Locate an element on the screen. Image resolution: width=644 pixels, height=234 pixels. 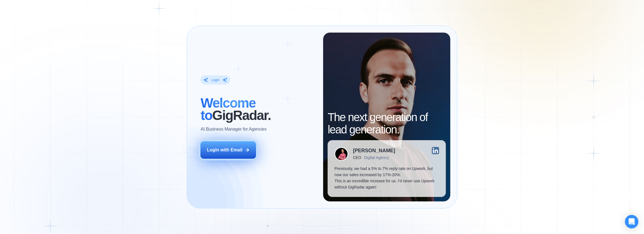
div: Open Intercom Messenger is located at coordinates (632, 222).